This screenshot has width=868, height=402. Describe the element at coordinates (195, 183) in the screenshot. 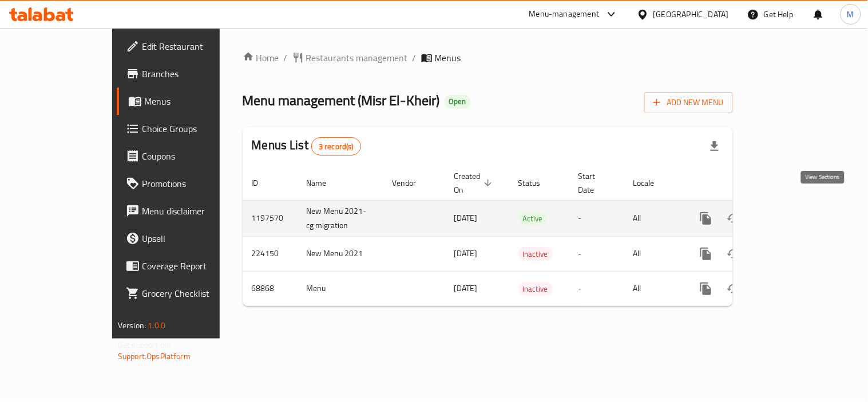

I see `span: Promotions` at that location.